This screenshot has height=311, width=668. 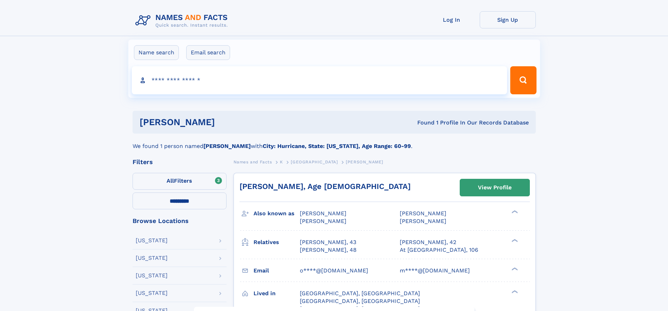 I want to click on span: K, so click(x=281, y=162).